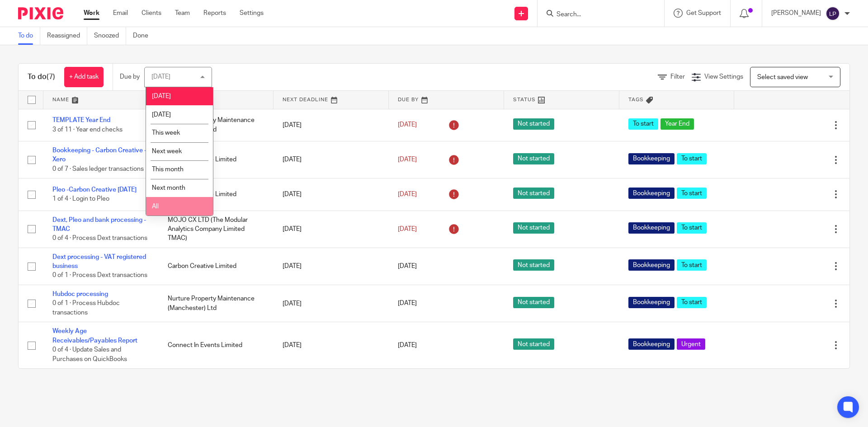 This screenshot has height=427, width=868. Describe the element at coordinates (635, 99) in the screenshot. I see `span: Tags` at that location.